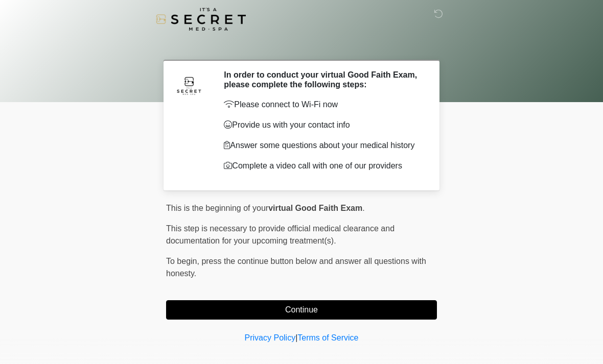 Image resolution: width=603 pixels, height=364 pixels. Describe the element at coordinates (280, 234) in the screenshot. I see `span: This step is necessary to provide official medical clearance and documentation for your upcoming ...` at that location.